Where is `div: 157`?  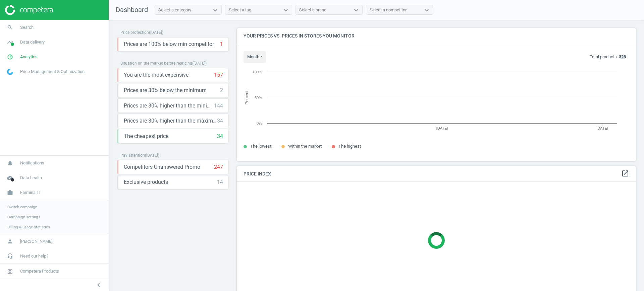
div: 157 is located at coordinates (218, 75).